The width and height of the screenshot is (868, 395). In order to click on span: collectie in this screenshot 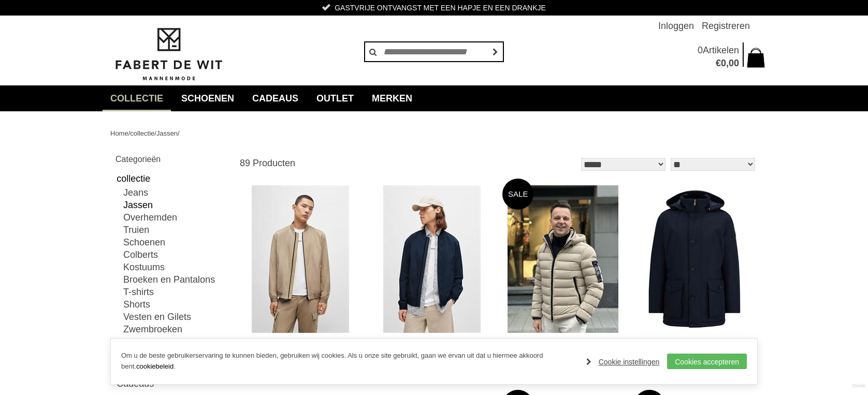, I will do `click(142, 133)`.